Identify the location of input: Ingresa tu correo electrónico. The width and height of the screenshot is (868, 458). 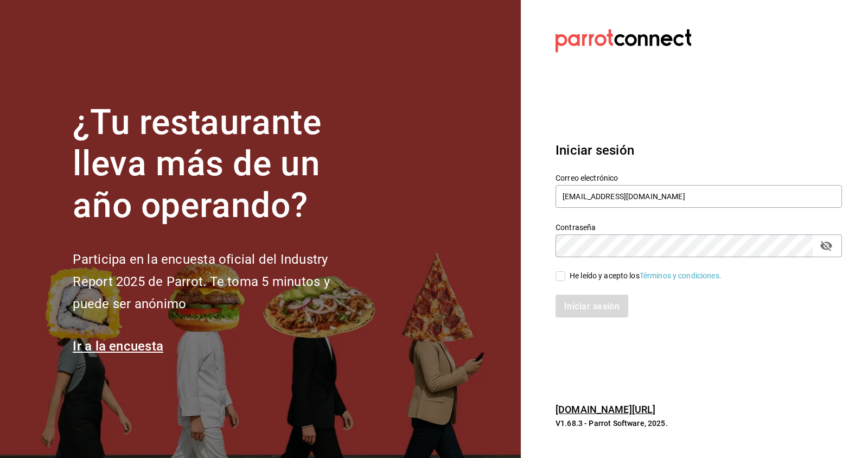
(699, 196).